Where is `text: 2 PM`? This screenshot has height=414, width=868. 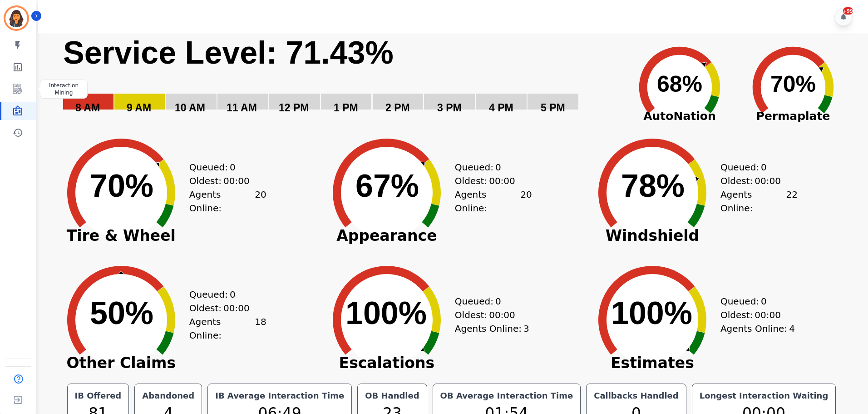
text: 2 PM is located at coordinates (398, 108).